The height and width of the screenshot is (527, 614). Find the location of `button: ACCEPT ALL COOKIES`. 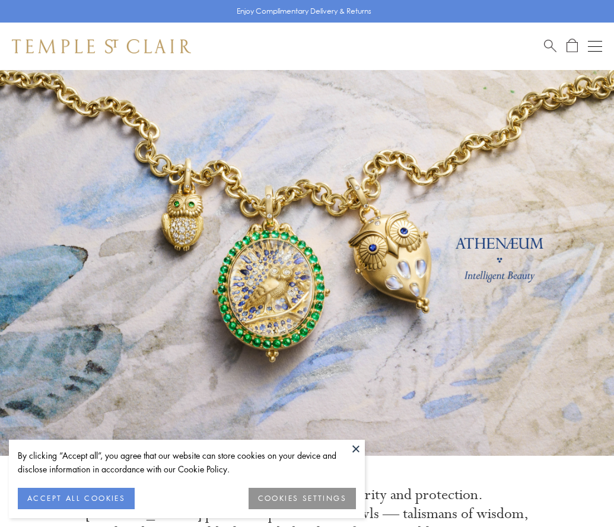

button: ACCEPT ALL COOKIES is located at coordinates (76, 498).